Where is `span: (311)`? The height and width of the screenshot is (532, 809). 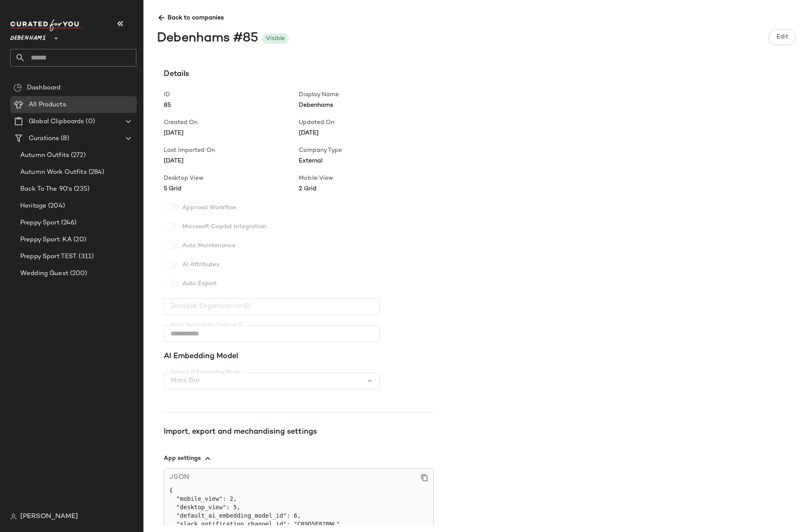
span: (311) is located at coordinates (86, 256).